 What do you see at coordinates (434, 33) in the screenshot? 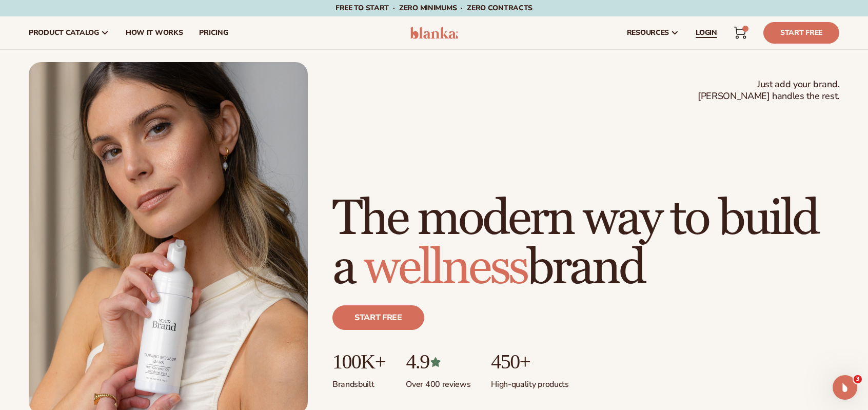
I see `a: logo` at bounding box center [434, 33].